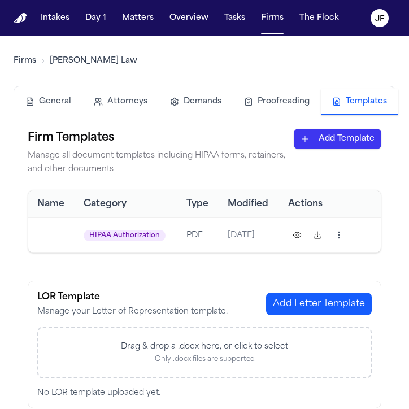  What do you see at coordinates (160, 138) in the screenshot?
I see `h2: Firm Templates` at bounding box center [160, 138].